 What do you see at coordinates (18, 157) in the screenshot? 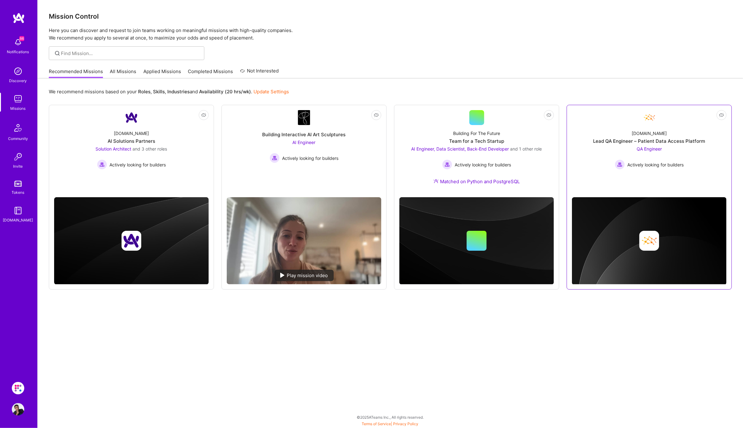
I see `img: Invite` at bounding box center [18, 157].